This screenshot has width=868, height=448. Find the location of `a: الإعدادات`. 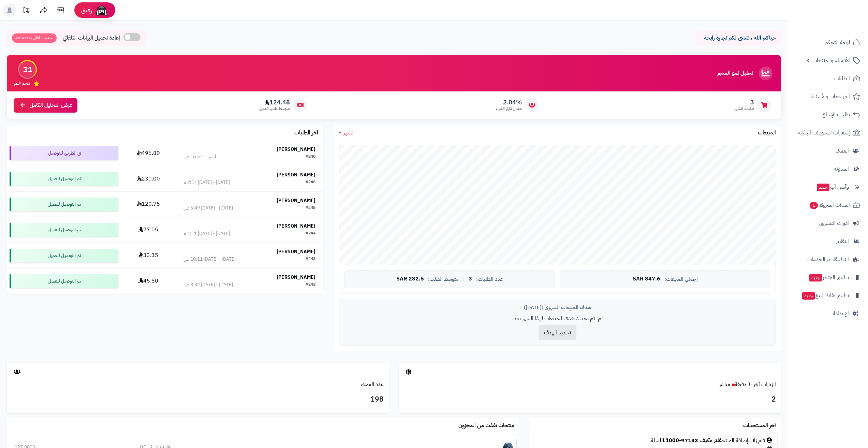

a: الإعدادات is located at coordinates (828, 313).